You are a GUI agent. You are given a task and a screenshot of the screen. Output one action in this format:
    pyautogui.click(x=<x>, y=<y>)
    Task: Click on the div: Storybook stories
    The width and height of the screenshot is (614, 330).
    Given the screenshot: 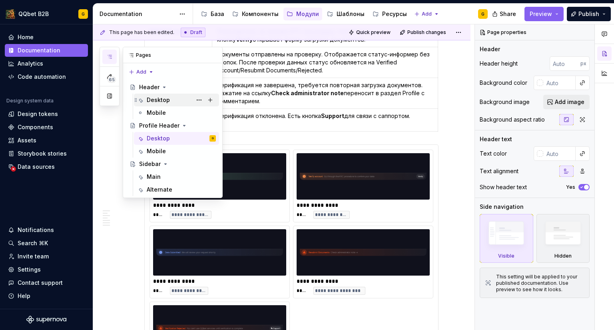 What is the action you would take?
    pyautogui.click(x=42, y=154)
    